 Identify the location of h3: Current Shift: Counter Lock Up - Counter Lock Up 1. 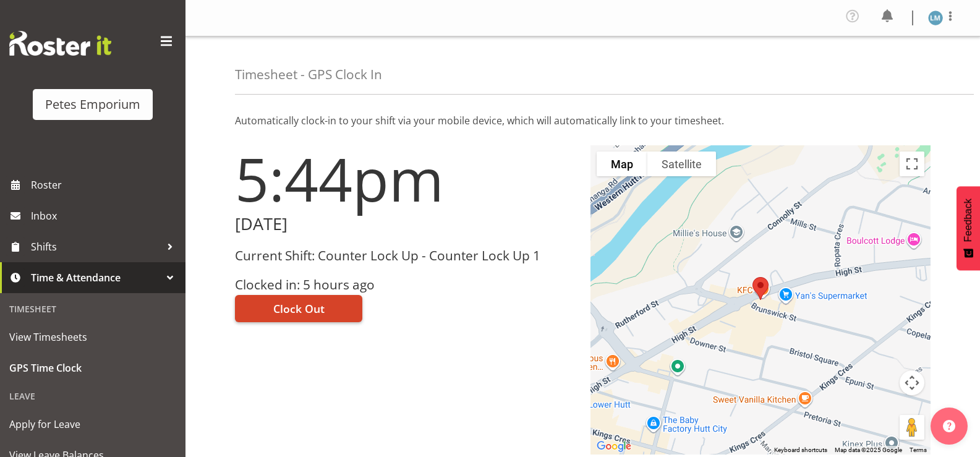
(405, 256).